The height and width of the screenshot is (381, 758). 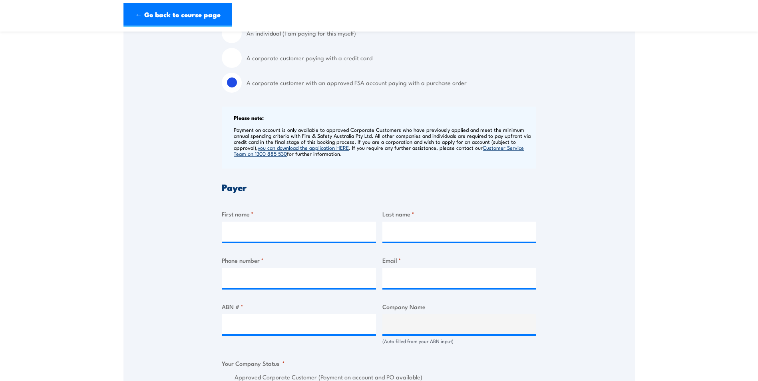 I want to click on div: (Auto filled from your ABN input), so click(x=460, y=341).